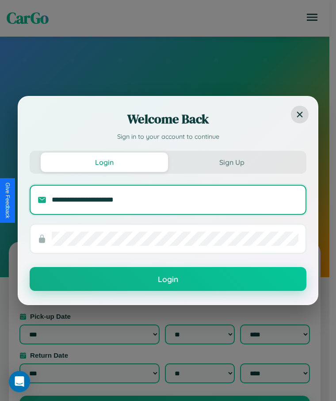 This screenshot has width=336, height=401. What do you see at coordinates (168, 119) in the screenshot?
I see `h2: Welcome Back` at bounding box center [168, 119].